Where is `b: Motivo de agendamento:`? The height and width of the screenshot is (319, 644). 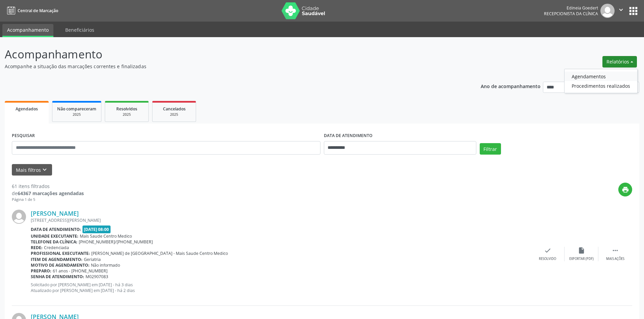
b: Motivo de agendamento: is located at coordinates (60, 265).